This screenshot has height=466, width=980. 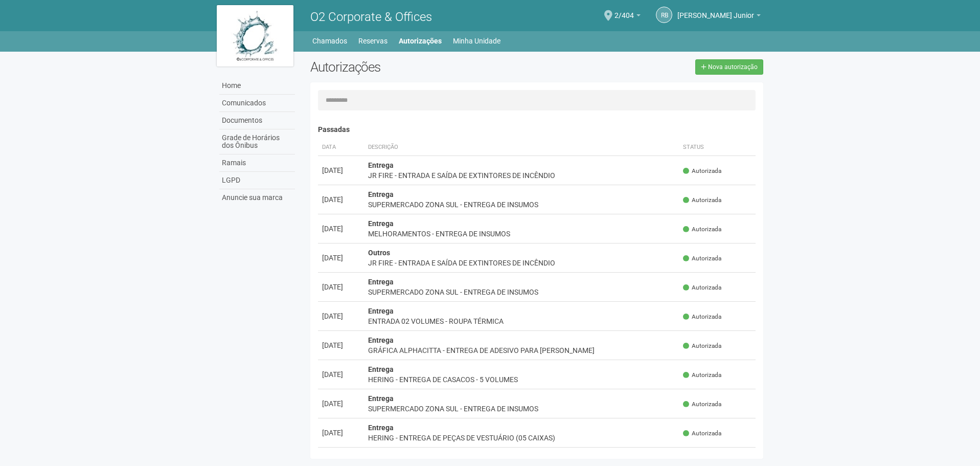 I want to click on a: LGPD, so click(x=257, y=180).